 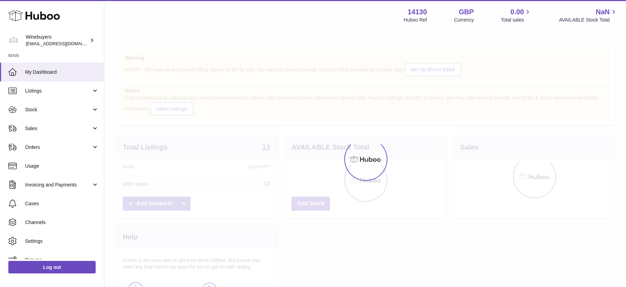 I want to click on span: AVAILABLE Stock Total, so click(x=588, y=20).